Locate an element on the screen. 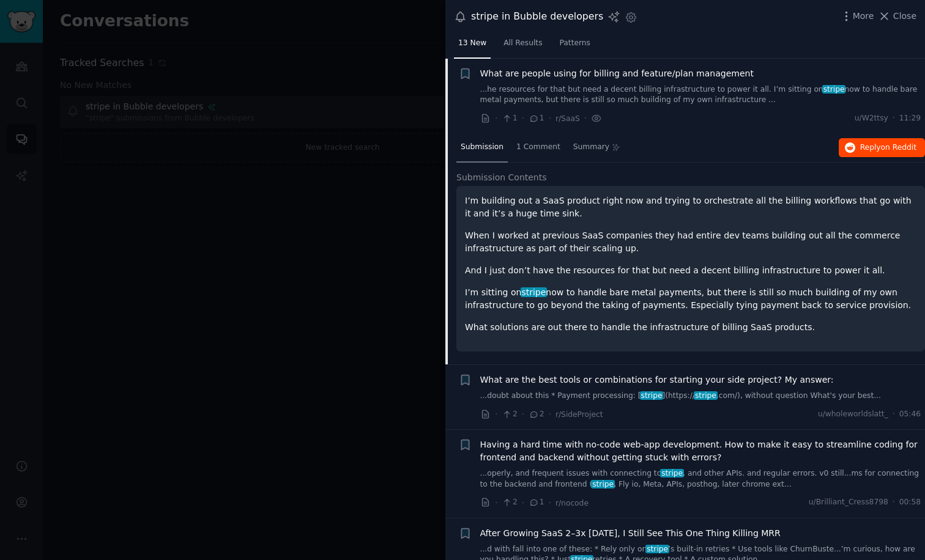  span: Reply is located at coordinates (888, 148).